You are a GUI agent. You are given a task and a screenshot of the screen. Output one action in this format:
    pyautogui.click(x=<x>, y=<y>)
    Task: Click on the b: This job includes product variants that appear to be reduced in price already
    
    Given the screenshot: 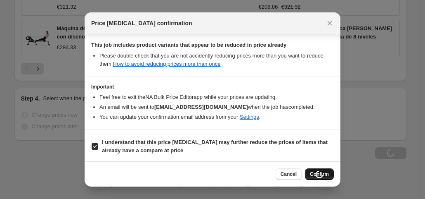 What is the action you would take?
    pyautogui.click(x=189, y=45)
    